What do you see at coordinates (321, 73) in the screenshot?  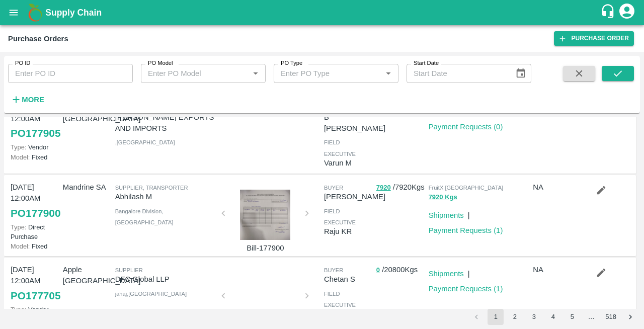 I see `input: Enter PO Type` at bounding box center [321, 73].